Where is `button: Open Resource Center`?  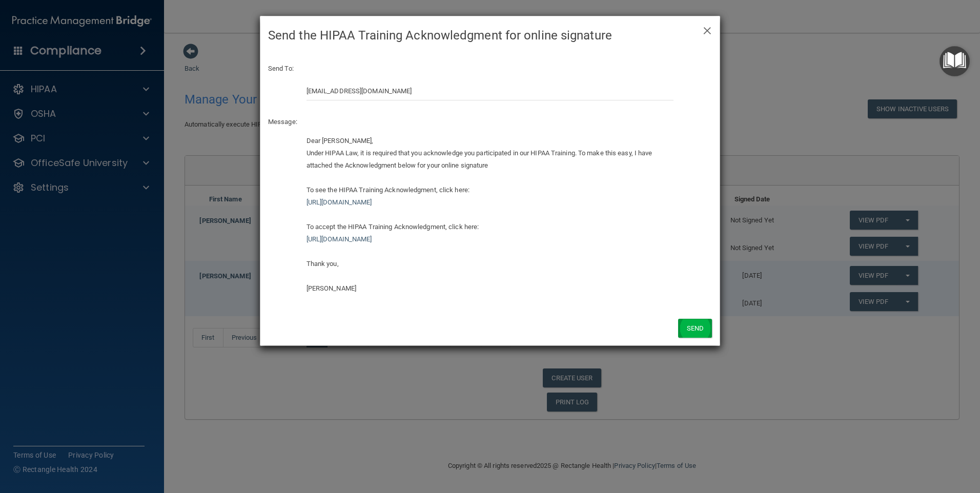
button: Open Resource Center is located at coordinates (954, 61).